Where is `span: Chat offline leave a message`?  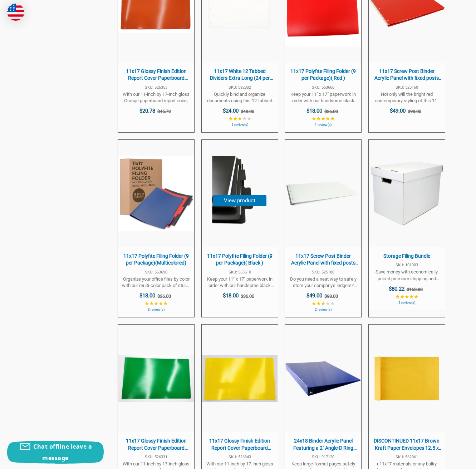 span: Chat offline leave a message is located at coordinates (63, 452).